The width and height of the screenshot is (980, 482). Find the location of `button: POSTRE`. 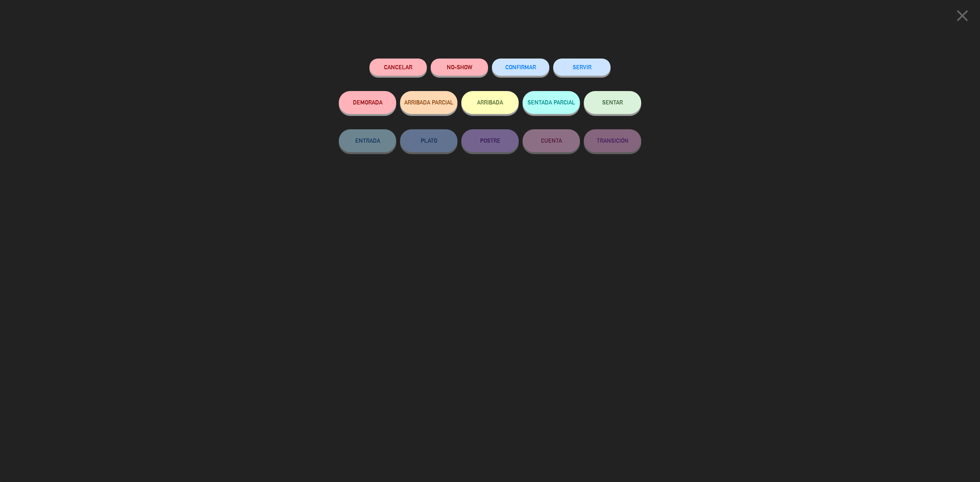

button: POSTRE is located at coordinates (490, 140).